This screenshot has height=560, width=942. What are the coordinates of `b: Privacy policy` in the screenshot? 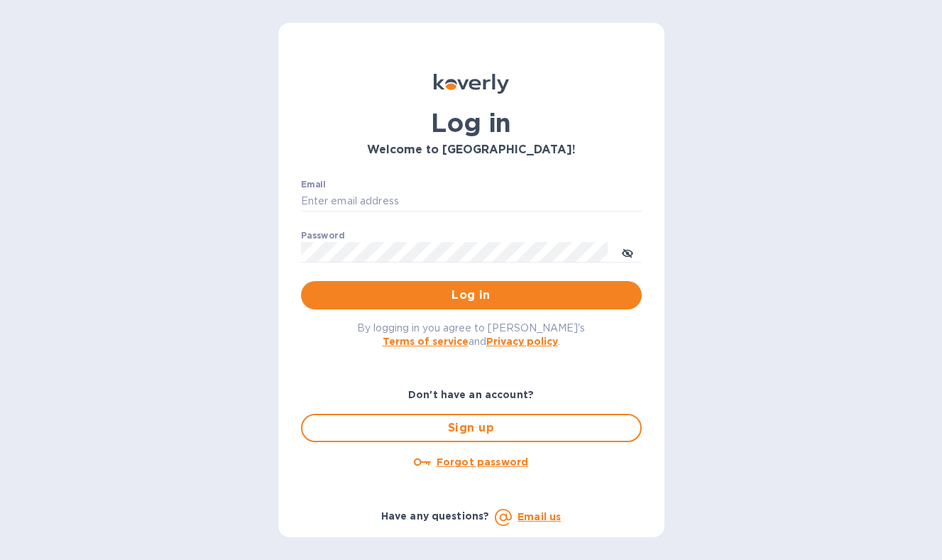 It's located at (522, 341).